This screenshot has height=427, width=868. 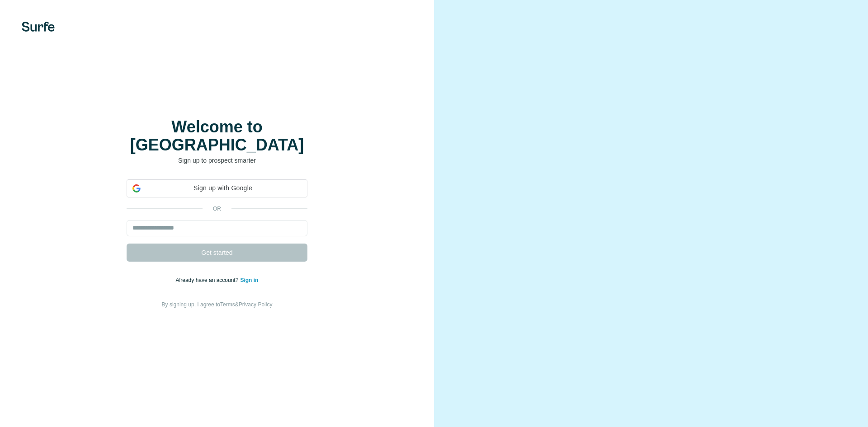 I want to click on span: By signing up, I agree to &, so click(x=217, y=305).